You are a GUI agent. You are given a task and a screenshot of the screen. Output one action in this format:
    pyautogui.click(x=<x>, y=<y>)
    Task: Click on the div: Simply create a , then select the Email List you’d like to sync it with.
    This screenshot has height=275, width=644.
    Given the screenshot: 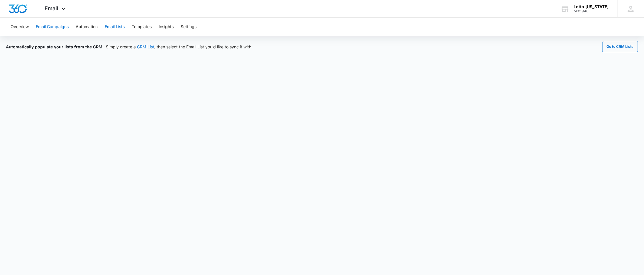 What is the action you would take?
    pyautogui.click(x=129, y=47)
    